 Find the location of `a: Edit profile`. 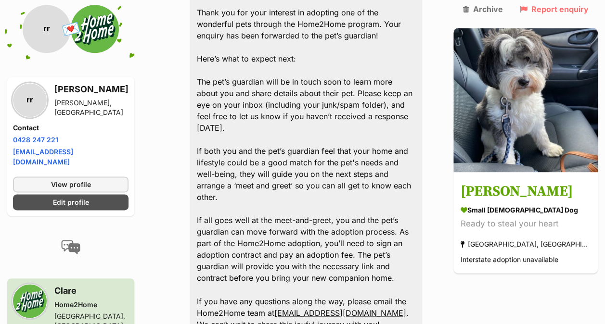

a: Edit profile is located at coordinates (71, 202).